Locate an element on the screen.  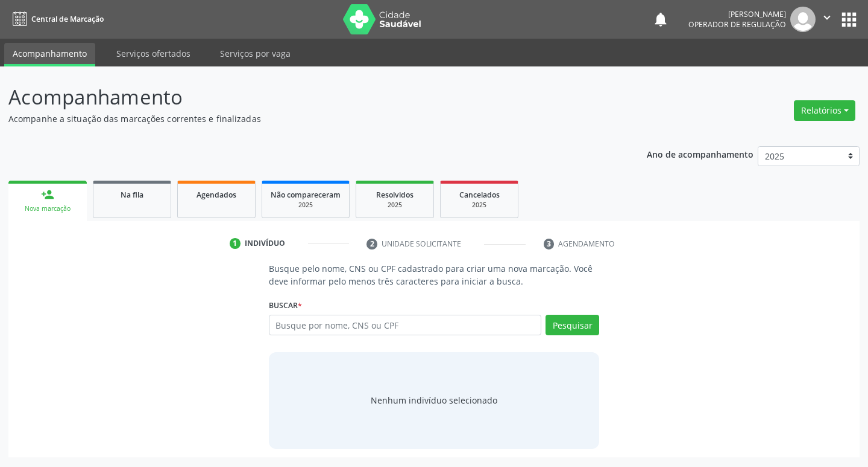
div: Nenhum indivíduo selecionado is located at coordinates (434, 399).